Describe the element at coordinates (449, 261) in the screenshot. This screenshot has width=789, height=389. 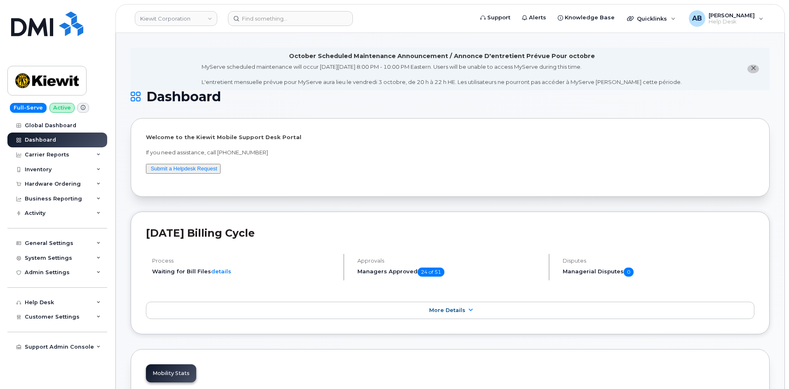
I see `h4: Approvals` at that location.